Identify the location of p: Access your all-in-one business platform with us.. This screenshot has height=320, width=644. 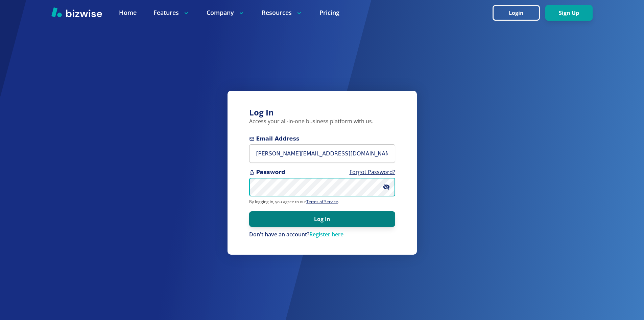
(322, 122).